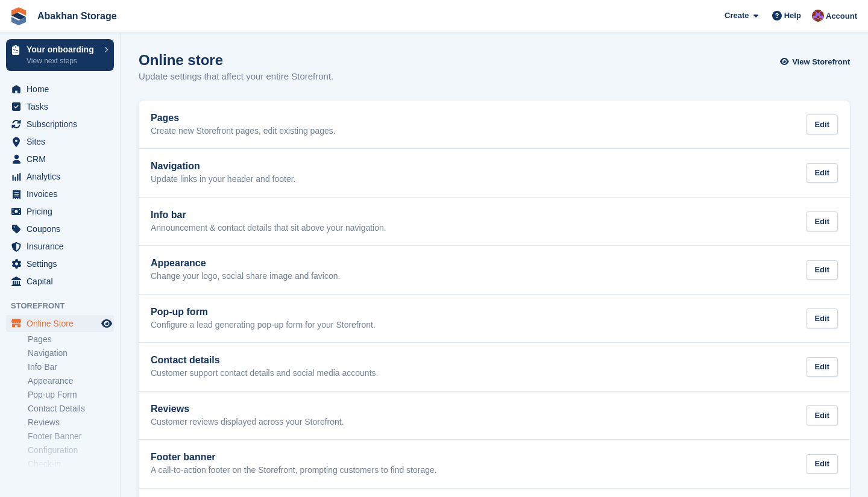 This screenshot has height=497, width=868. What do you see at coordinates (63, 177) in the screenshot?
I see `span: Analytics` at bounding box center [63, 177].